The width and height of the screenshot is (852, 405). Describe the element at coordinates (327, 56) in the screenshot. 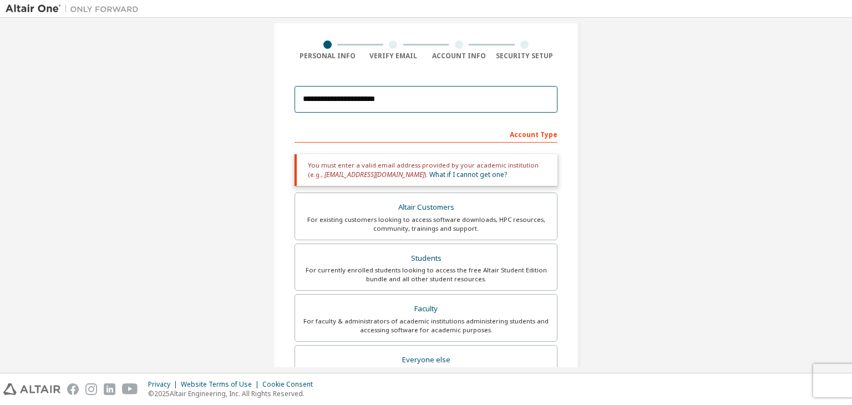

I see `div: Personal Info` at that location.